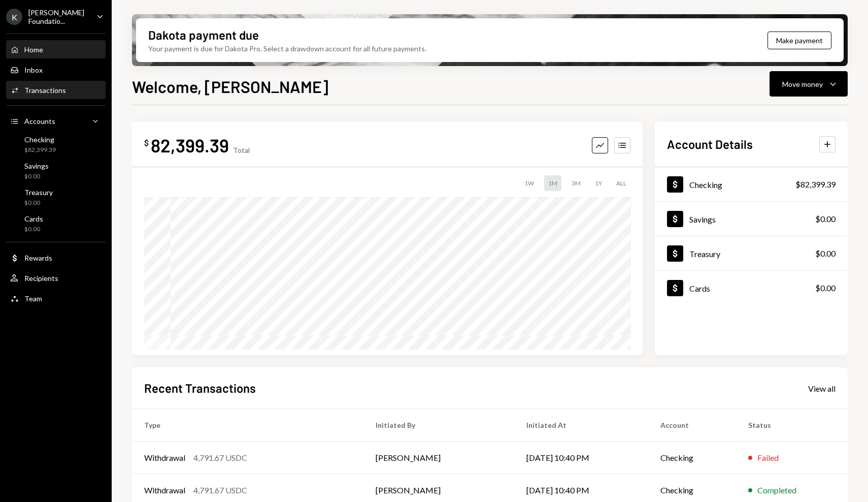  What do you see at coordinates (803, 84) in the screenshot?
I see `div: Move money` at bounding box center [803, 84].